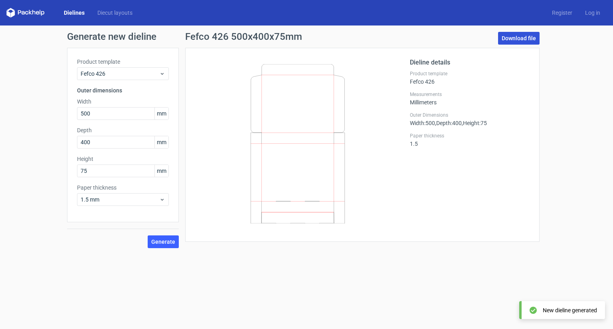 This screenshot has width=613, height=329. Describe the element at coordinates (474, 123) in the screenshot. I see `span: , Height : 75` at that location.